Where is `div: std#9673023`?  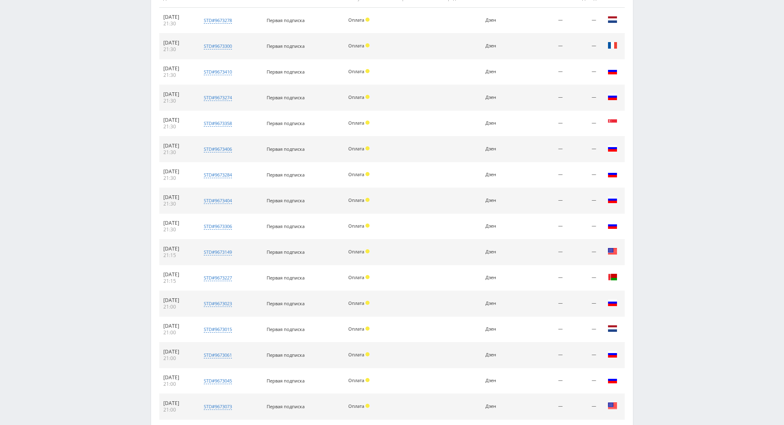 div: std#9673023 is located at coordinates (218, 303).